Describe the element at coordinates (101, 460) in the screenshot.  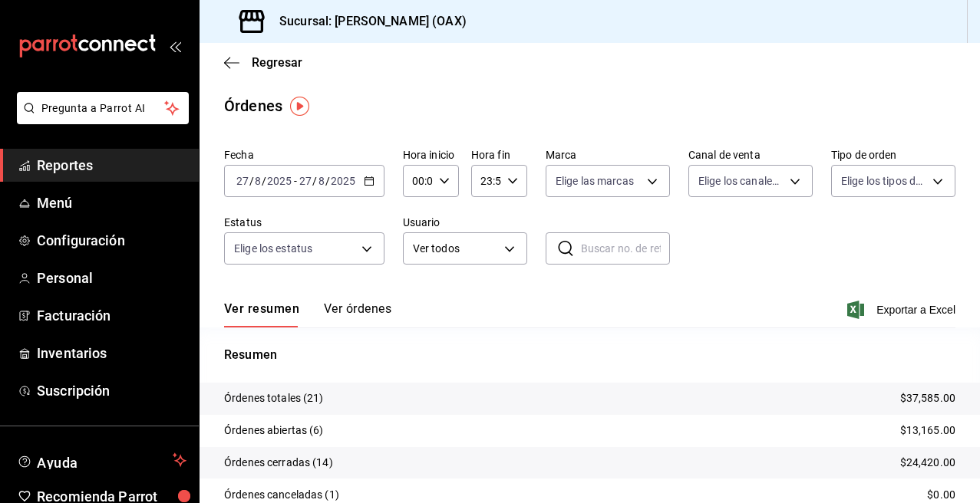
I see `span: Ayuda` at that location.